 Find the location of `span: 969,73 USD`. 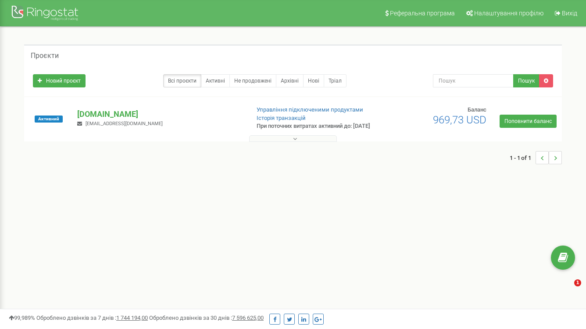

span: 969,73 USD is located at coordinates (460, 120).